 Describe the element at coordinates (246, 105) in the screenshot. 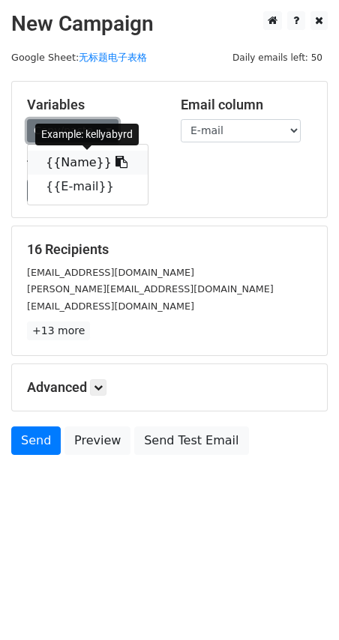

I see `h5: Email column` at that location.